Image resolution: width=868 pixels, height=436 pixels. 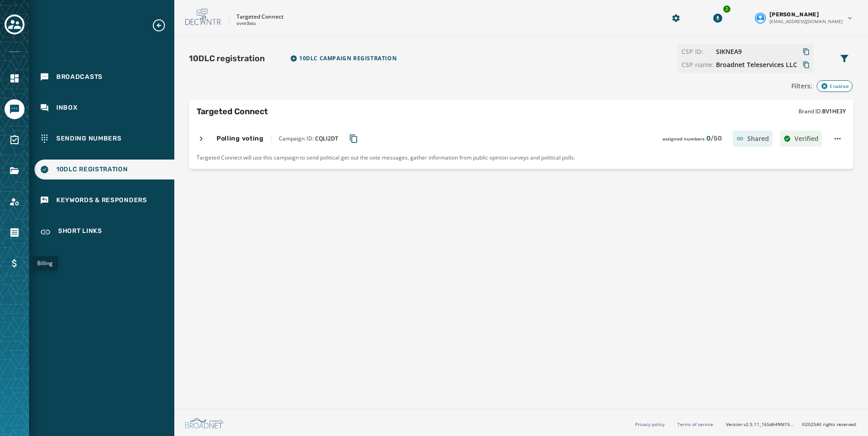 I want to click on span: CSP name:, so click(x=698, y=65).